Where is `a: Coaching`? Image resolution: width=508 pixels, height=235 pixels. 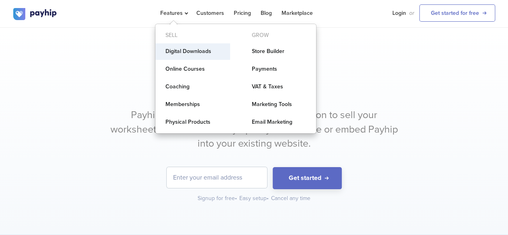 a: Coaching is located at coordinates (192, 87).